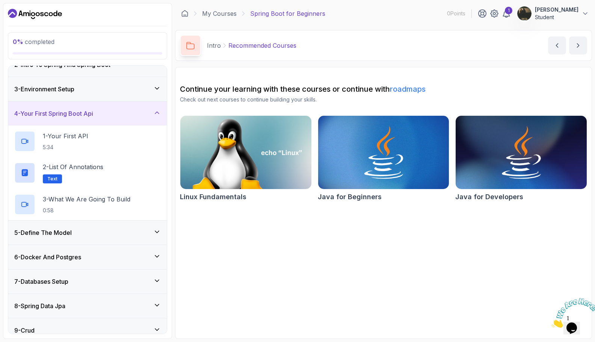  What do you see at coordinates (87, 204) in the screenshot?
I see `button: 3-What We Are Going To Build0:58` at bounding box center [87, 204].